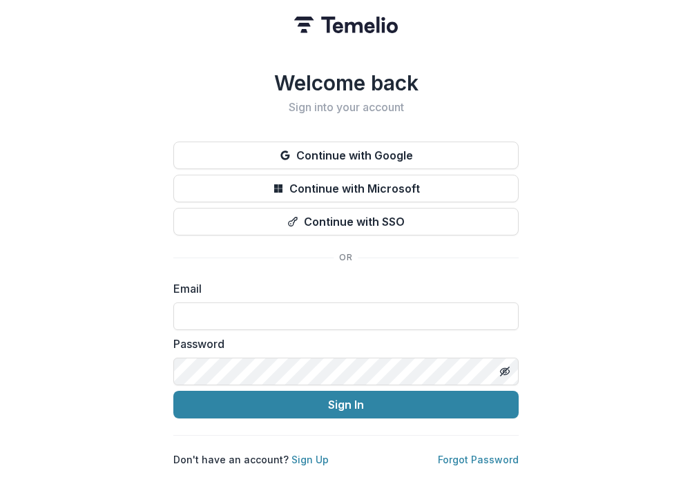  I want to click on button: Continue with SSO, so click(346, 222).